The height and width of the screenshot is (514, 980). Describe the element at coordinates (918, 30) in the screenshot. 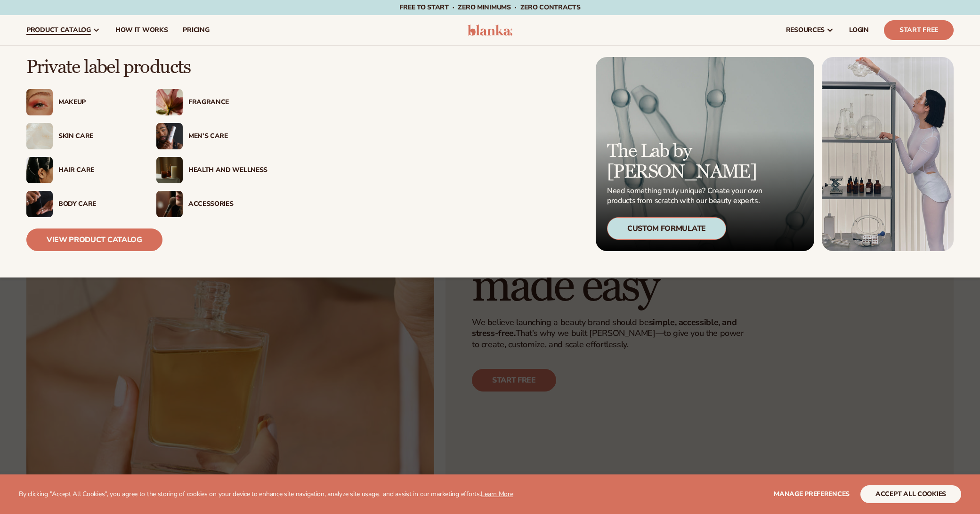

I see `a: Start Free` at that location.